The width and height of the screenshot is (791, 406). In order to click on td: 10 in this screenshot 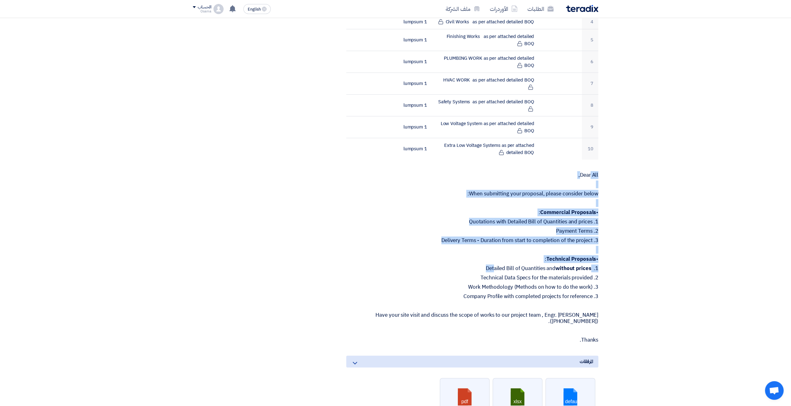, I will do `click(590, 149)`.